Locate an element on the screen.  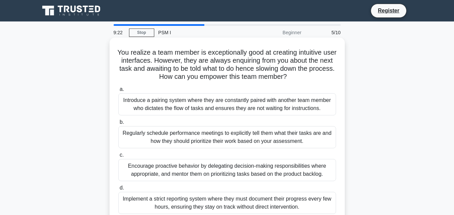
span: d. is located at coordinates (122, 188).